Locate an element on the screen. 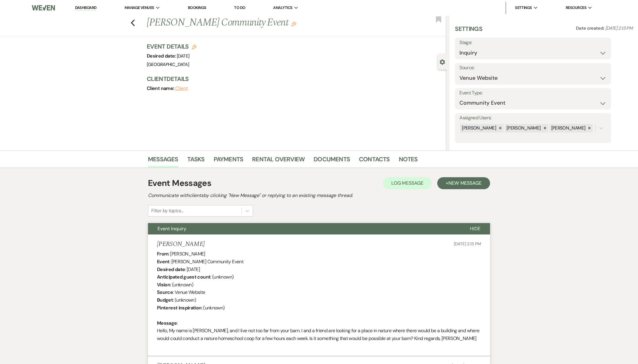  div: Filter by topics... is located at coordinates (167, 211).